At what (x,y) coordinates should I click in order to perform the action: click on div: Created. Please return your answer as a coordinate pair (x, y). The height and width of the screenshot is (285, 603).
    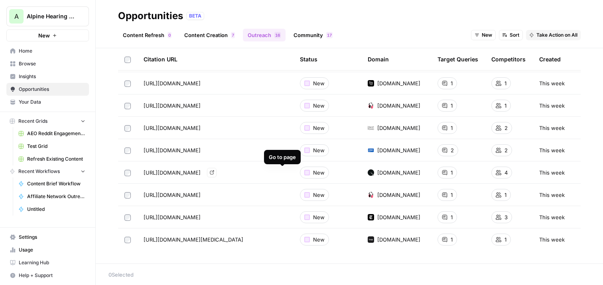
    Looking at the image, I should click on (550, 59).